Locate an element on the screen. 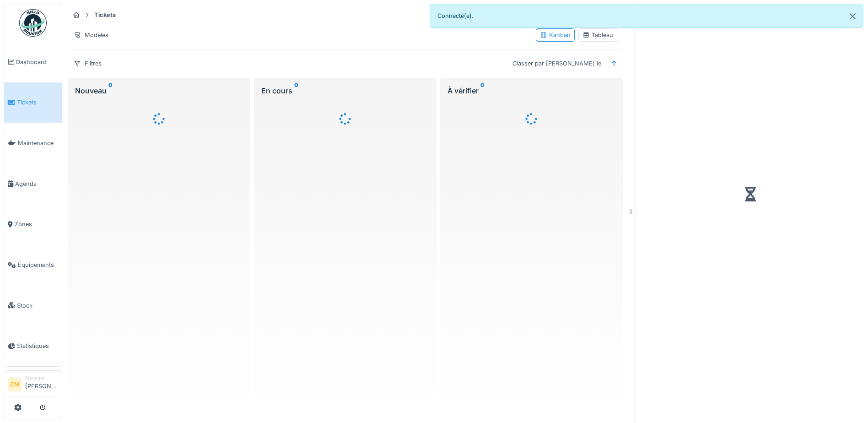  div: Connecté(e). is located at coordinates (647, 15).